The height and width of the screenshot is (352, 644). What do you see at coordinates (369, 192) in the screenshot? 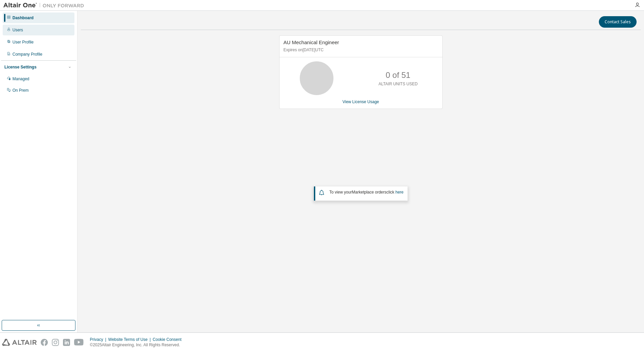
I see `em: Marketplace orders` at bounding box center [369, 192].